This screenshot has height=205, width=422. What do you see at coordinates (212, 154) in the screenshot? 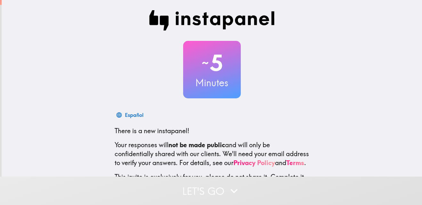
I see `p: Your responses will and will only be confidentially shared with our clients. We'll need your emai...` at bounding box center [212, 154].